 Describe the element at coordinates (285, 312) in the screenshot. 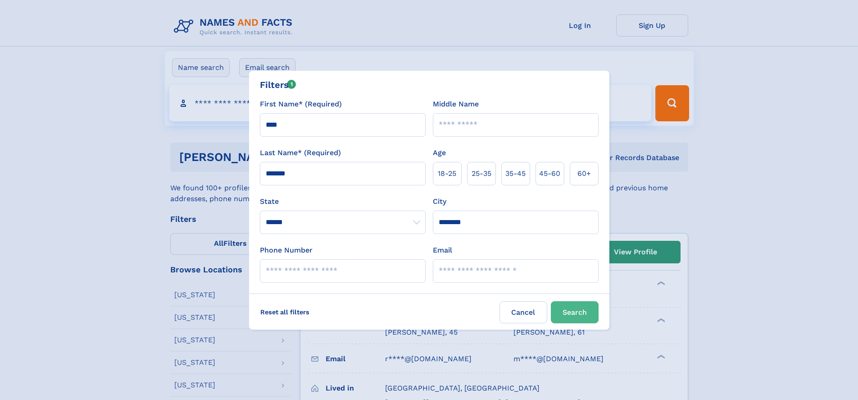

I see `label: Reset all filters` at that location.